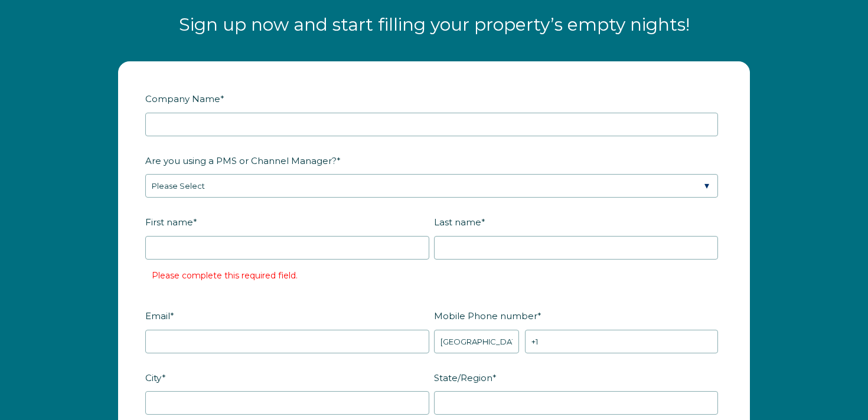  What do you see at coordinates (458, 222) in the screenshot?
I see `span: Last name` at bounding box center [458, 222].